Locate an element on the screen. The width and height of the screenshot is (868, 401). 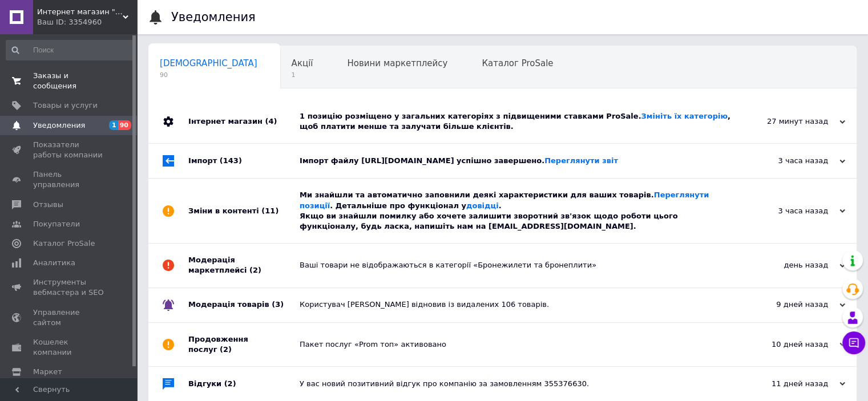
div: Модерація товарів is located at coordinates (244, 306).